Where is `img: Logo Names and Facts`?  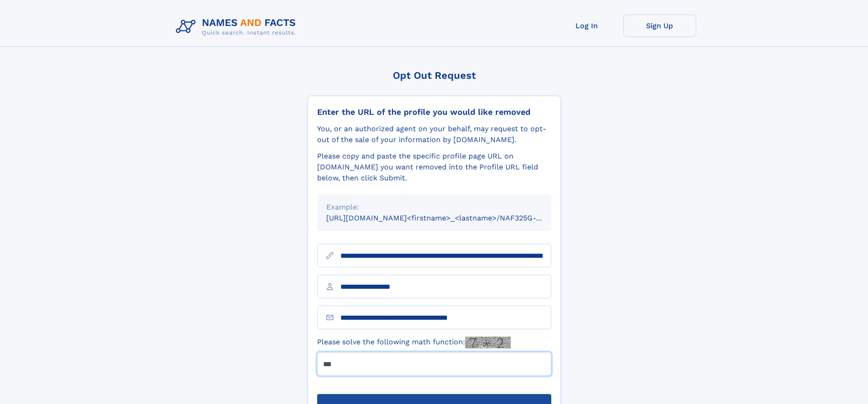
img: Logo Names and Facts is located at coordinates (238, 27).